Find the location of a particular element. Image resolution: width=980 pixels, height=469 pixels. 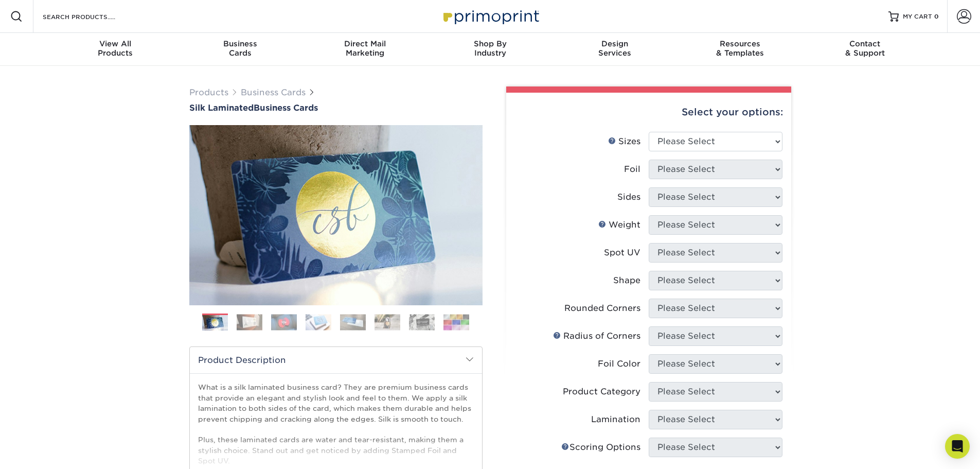

a: Contact& Support is located at coordinates (865, 50).